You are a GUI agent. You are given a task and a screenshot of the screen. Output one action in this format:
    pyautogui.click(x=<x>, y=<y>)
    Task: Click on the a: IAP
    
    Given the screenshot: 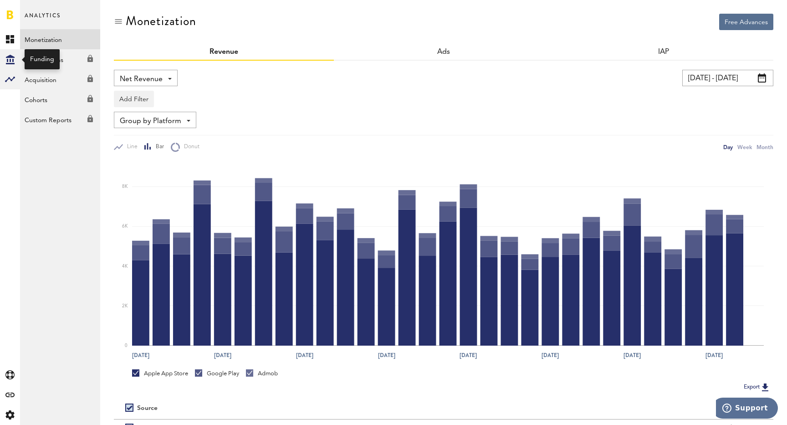 What is the action you would take?
    pyautogui.click(x=664, y=52)
    